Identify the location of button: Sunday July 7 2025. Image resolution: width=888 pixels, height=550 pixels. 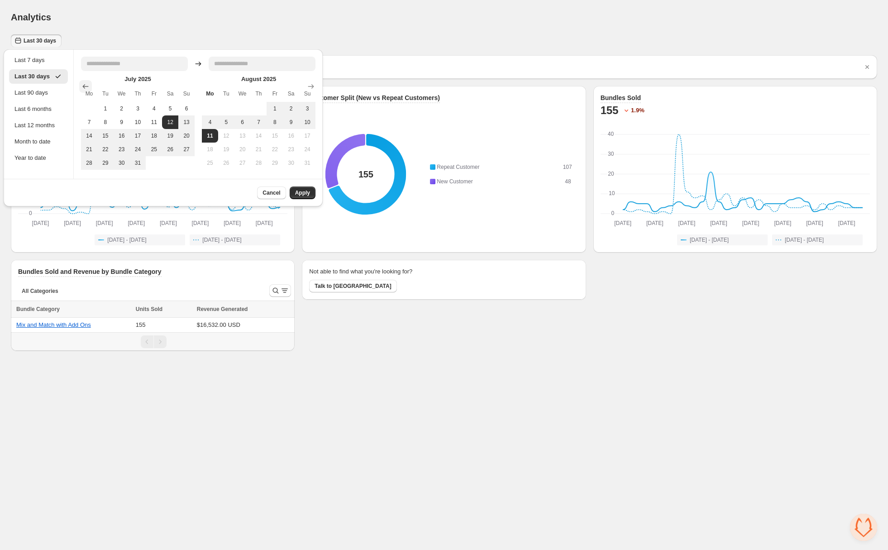
(89, 122).